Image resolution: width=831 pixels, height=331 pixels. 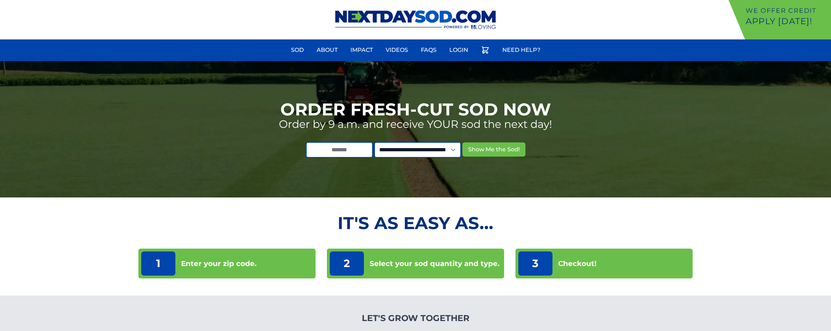 What do you see at coordinates (535, 264) in the screenshot?
I see `p: 3` at bounding box center [535, 264].